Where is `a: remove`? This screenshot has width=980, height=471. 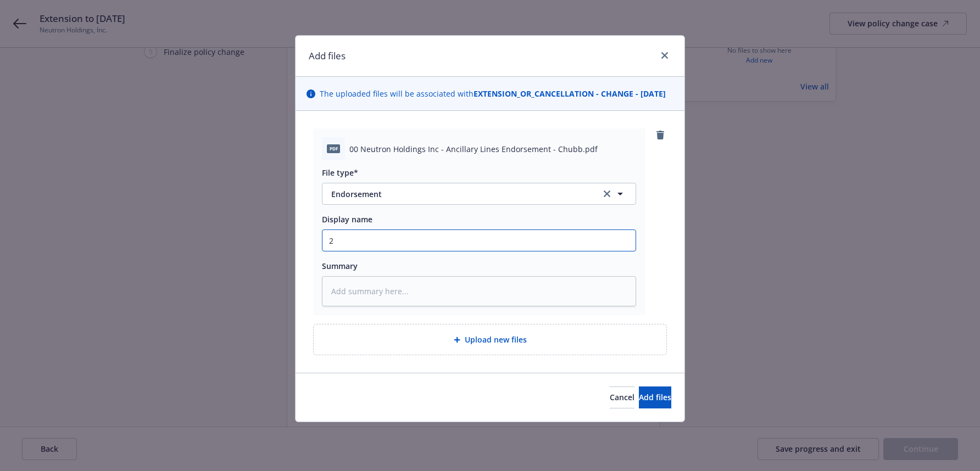
a: remove is located at coordinates (661, 135).